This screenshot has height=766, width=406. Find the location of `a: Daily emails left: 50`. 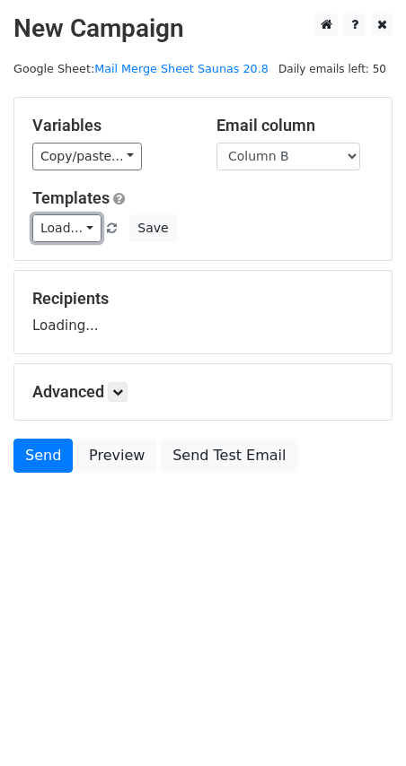

a: Daily emails left: 50 is located at coordinates (332, 68).